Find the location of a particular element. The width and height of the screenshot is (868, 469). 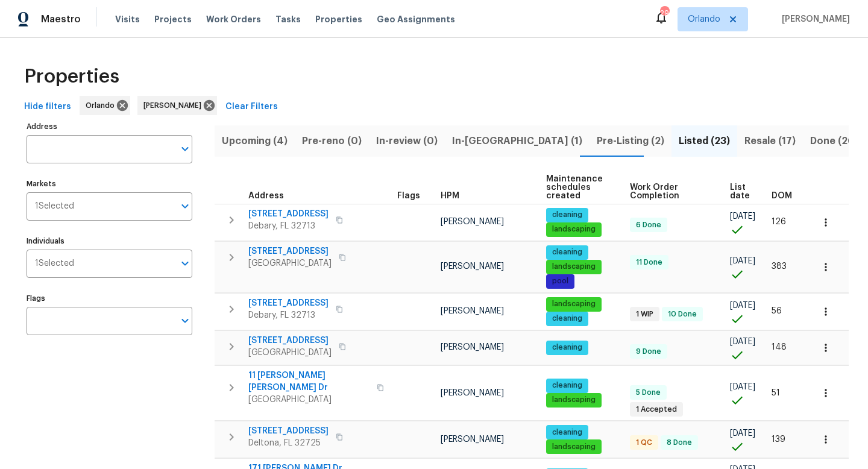

span: HPM is located at coordinates (449, 196).